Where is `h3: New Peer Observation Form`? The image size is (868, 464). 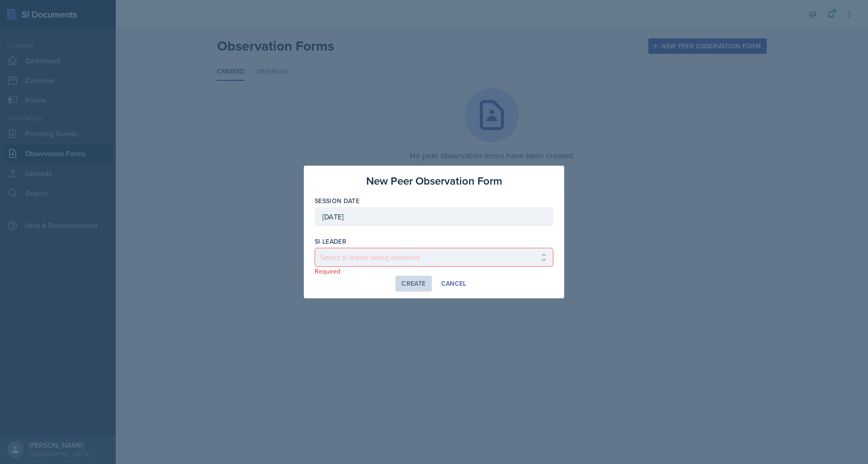
h3: New Peer Observation Form is located at coordinates (434, 181).